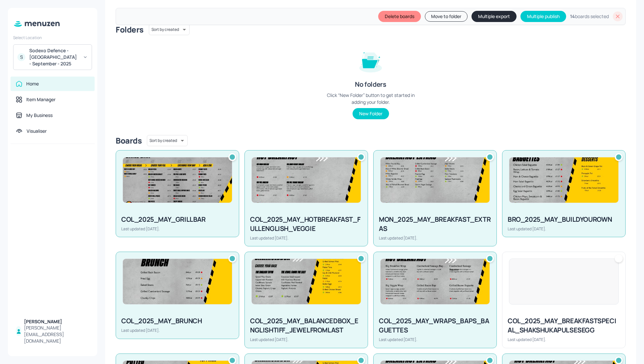 The width and height of the screenshot is (644, 364). What do you see at coordinates (370, 98) in the screenshot?
I see `div: Click “New Folder” button to get started in adding your folder.` at bounding box center [370, 98].